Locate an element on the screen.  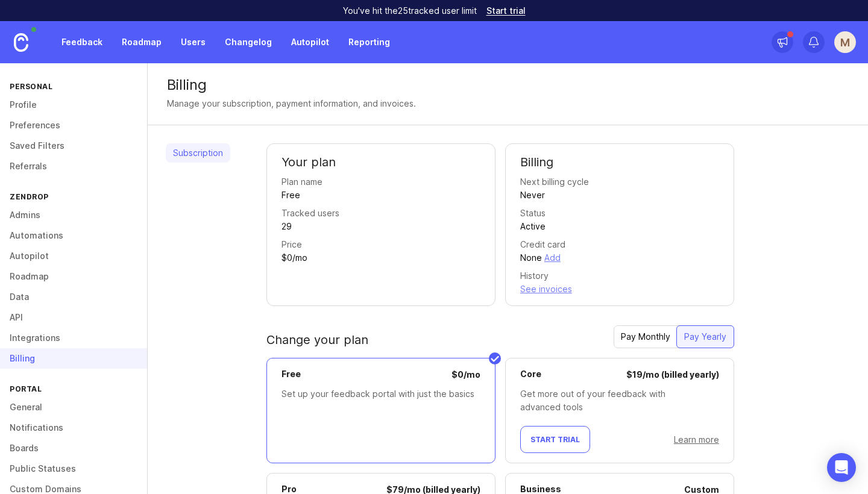
p: Free is located at coordinates (291, 375).